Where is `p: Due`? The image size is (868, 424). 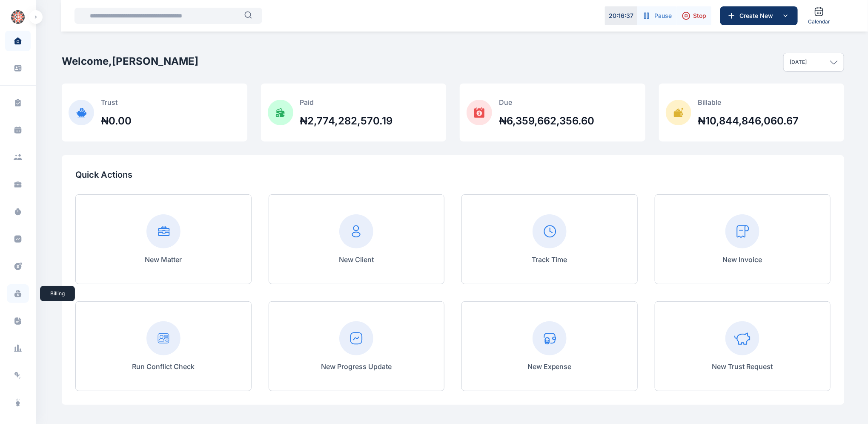 p: Due is located at coordinates (547, 102).